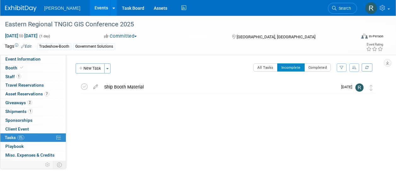 This screenshot has width=396, height=177. I want to click on span: Asset Reservations, so click(27, 94).